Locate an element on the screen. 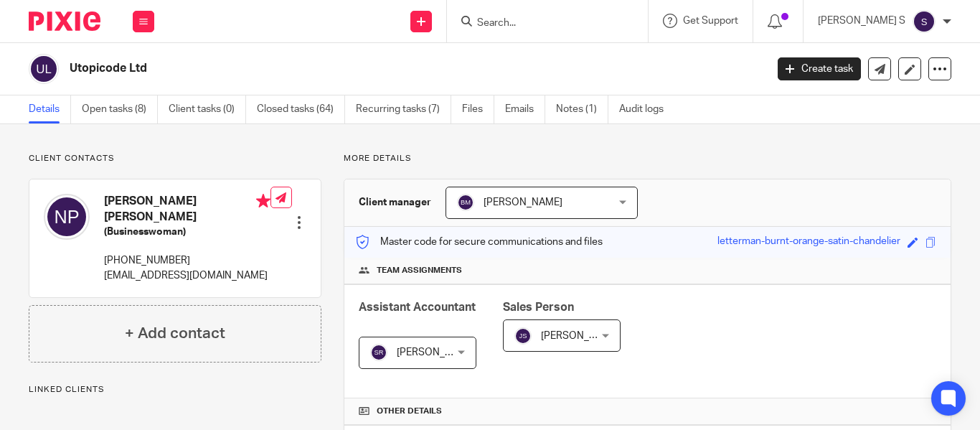  a: Open tasks (8) is located at coordinates (120, 109).